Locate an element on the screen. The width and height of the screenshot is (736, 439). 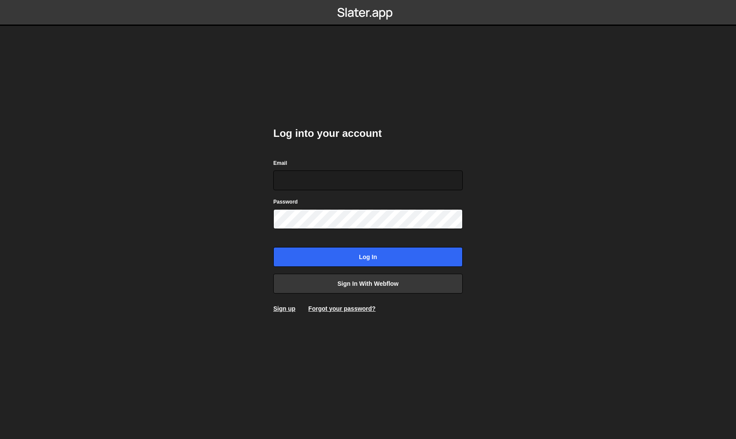
input: Log in is located at coordinates (368, 257).